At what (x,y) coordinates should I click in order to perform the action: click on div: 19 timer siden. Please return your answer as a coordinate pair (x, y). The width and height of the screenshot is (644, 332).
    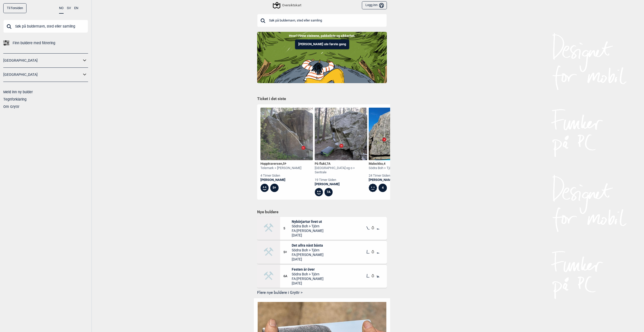
    Looking at the image, I should click on (341, 180).